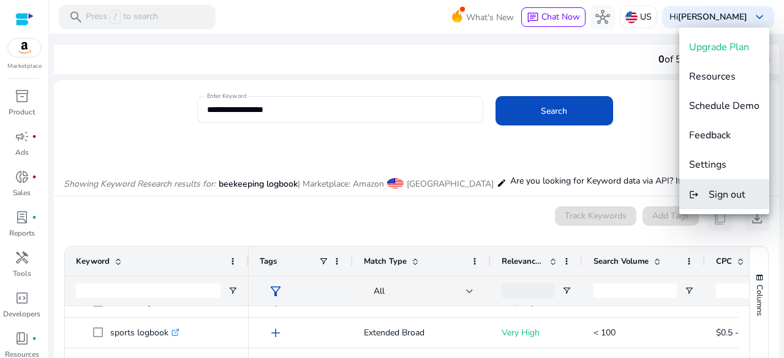 The image size is (784, 358). I want to click on mat-icon: logout, so click(694, 195).